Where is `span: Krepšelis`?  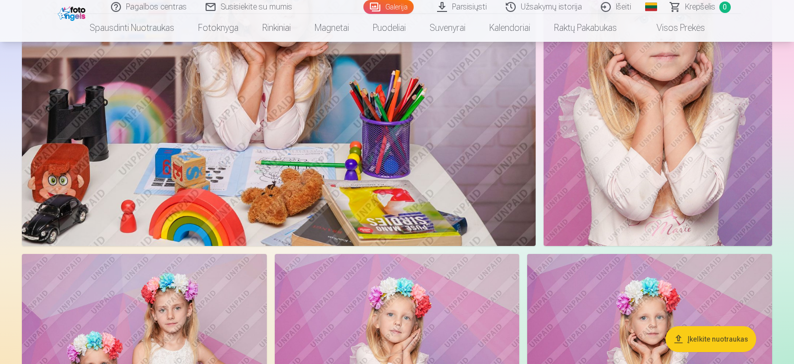 span: Krepšelis is located at coordinates (700, 7).